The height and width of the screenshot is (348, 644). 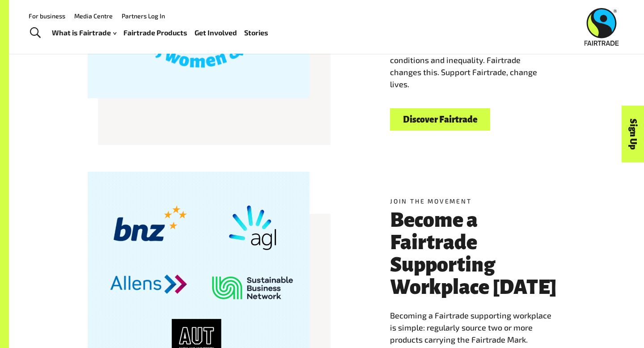 I want to click on a: What is Fairtrade, so click(x=84, y=33).